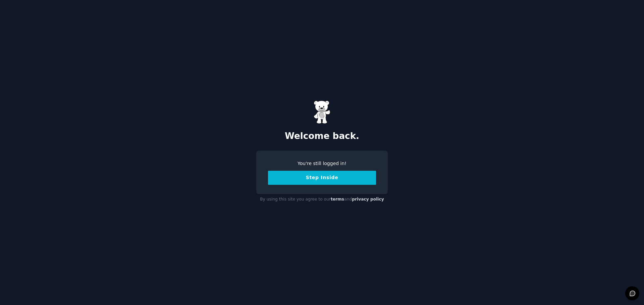 This screenshot has width=644, height=305. Describe the element at coordinates (338, 200) in the screenshot. I see `a: terms` at that location.